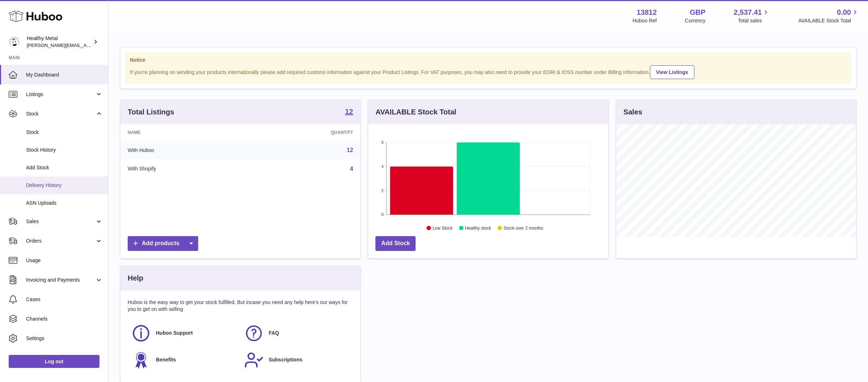 Image resolution: width=868 pixels, height=382 pixels. What do you see at coordinates (135, 278) in the screenshot?
I see `h3: Help` at bounding box center [135, 278].